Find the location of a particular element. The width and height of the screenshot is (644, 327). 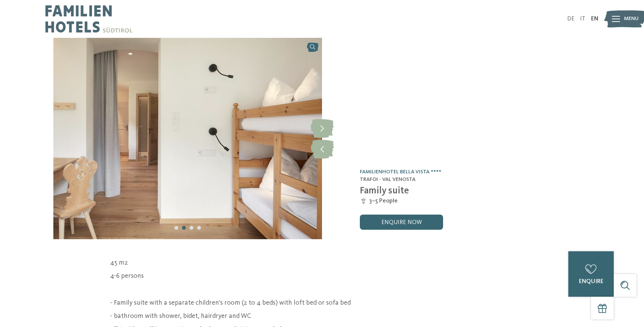

img: Family suite is located at coordinates (188, 138).